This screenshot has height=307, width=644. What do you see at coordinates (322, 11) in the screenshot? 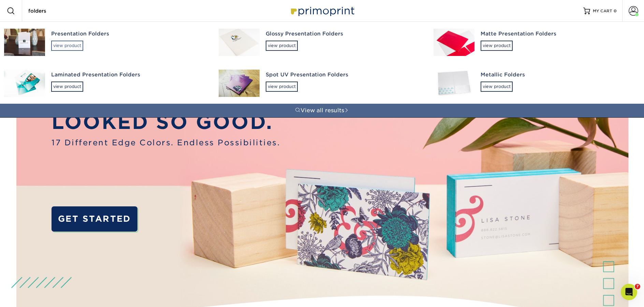
I see `img: Primoprint` at bounding box center [322, 11].